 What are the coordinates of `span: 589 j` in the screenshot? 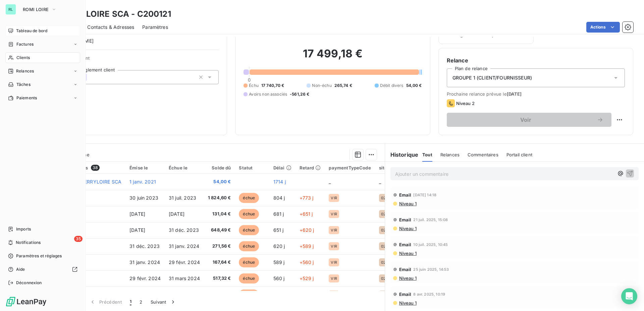 It's located at (279, 262).